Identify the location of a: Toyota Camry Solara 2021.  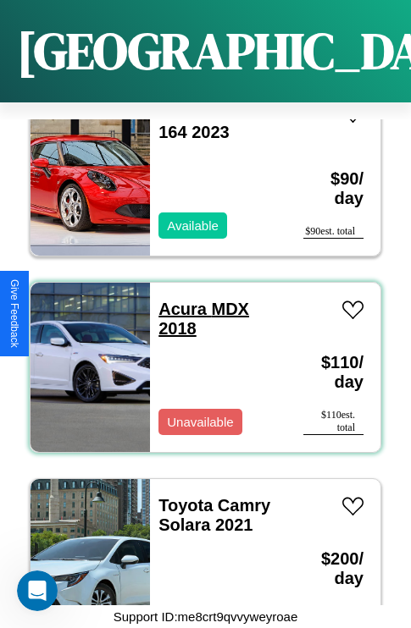
(214, 515).